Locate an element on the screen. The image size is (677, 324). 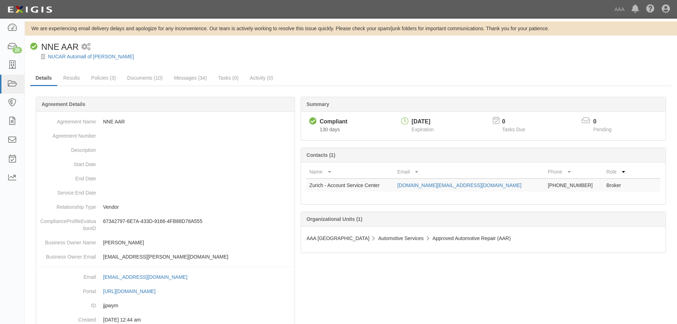
span: NNE AAR is located at coordinates (60, 47).